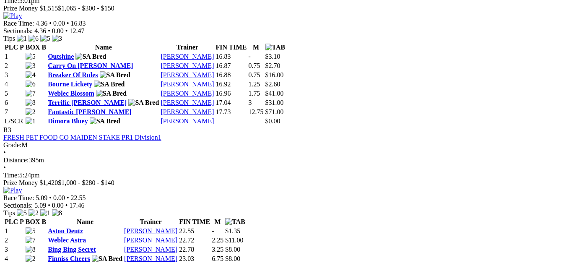 This screenshot has height=263, width=563. What do you see at coordinates (281, 145) in the screenshot?
I see `div: M` at bounding box center [281, 145].